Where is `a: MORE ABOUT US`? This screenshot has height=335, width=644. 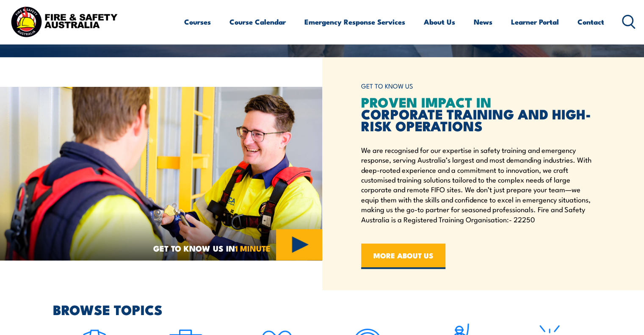 a: MORE ABOUT US is located at coordinates (403, 257).